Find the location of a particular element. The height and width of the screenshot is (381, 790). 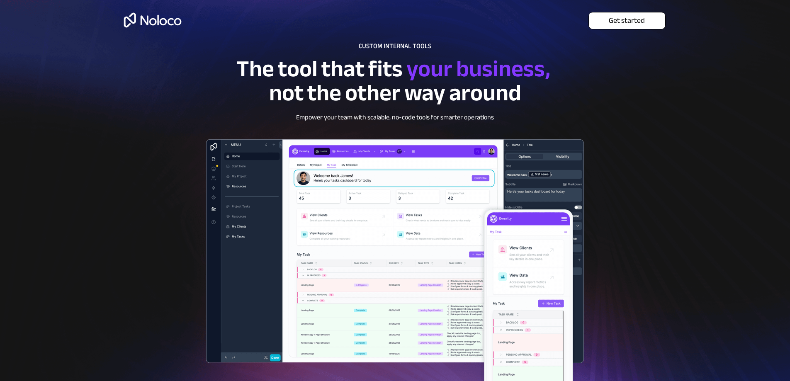

span: Empower your team with scalable, no-code tools for smarter operations is located at coordinates (395, 117).